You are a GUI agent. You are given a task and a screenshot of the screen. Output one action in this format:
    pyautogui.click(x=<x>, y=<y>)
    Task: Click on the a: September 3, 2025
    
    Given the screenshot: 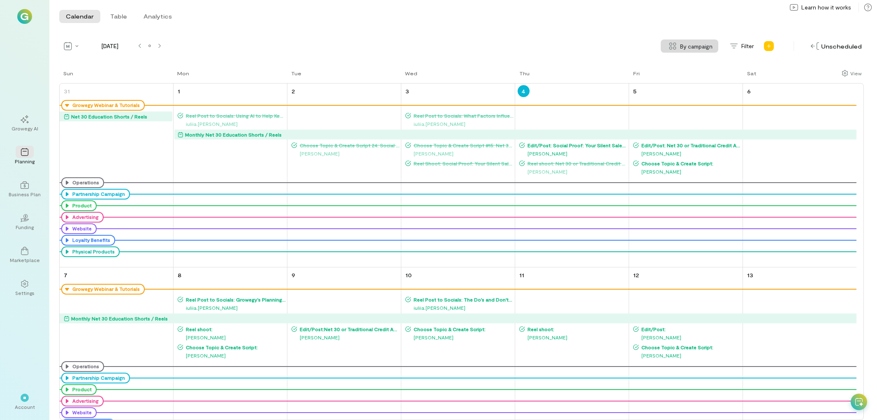 What is the action you would take?
    pyautogui.click(x=407, y=91)
    